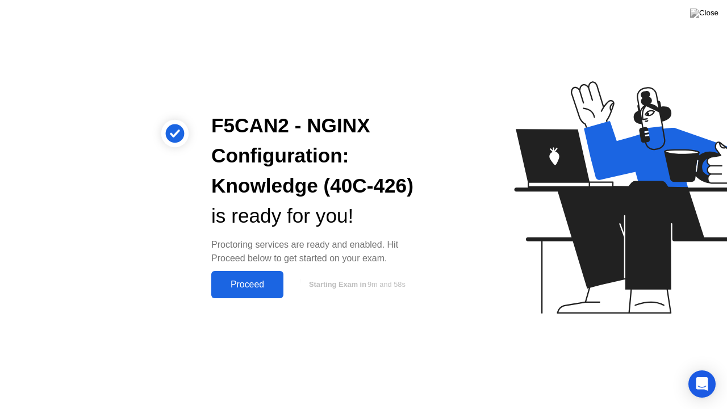  What do you see at coordinates (705, 13) in the screenshot?
I see `img: Close` at bounding box center [705, 13].